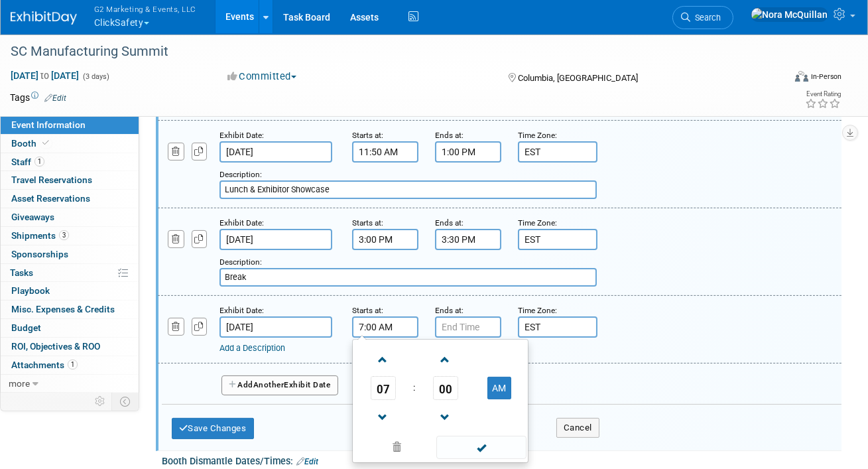 The height and width of the screenshot is (469, 868). What do you see at coordinates (40, 235) in the screenshot?
I see `span: Shipments` at bounding box center [40, 235].